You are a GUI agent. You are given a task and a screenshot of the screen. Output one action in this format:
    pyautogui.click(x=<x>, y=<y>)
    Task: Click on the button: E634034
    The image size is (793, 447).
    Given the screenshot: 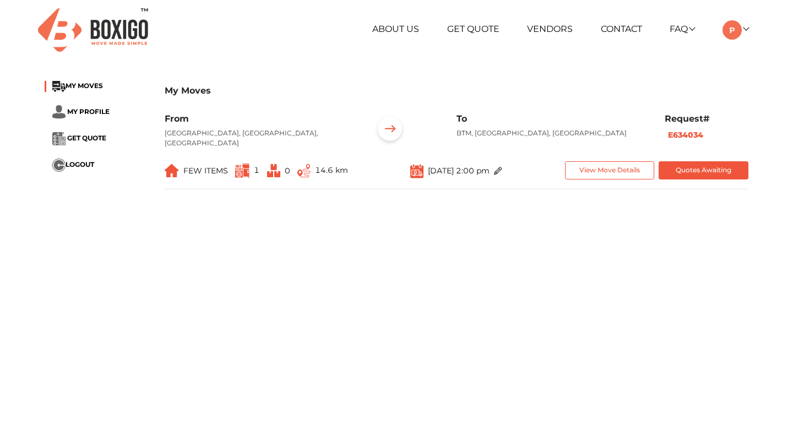 What is the action you would take?
    pyautogui.click(x=685, y=135)
    